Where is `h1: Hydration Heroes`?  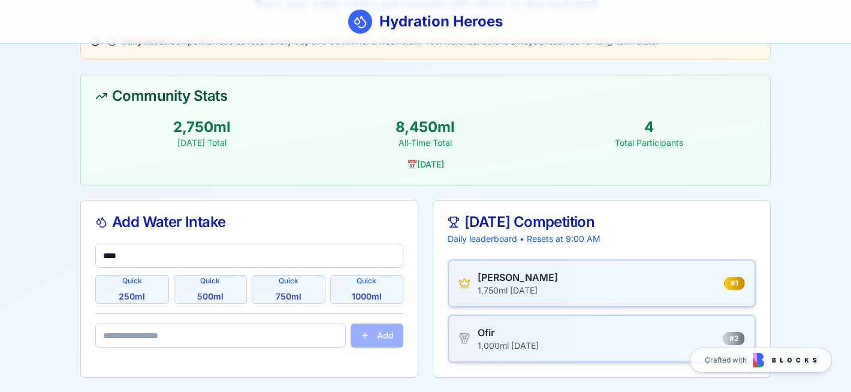
h1: Hydration Heroes is located at coordinates (441, 22).